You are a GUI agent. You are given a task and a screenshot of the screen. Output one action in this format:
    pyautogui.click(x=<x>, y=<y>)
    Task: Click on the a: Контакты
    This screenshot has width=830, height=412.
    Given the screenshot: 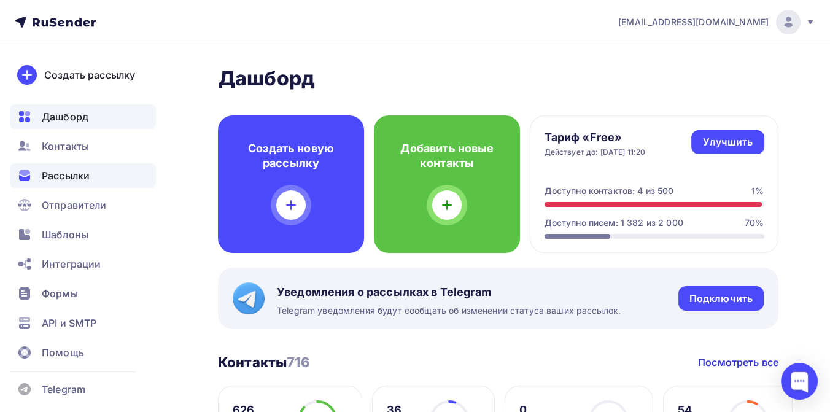 What is the action you would take?
    pyautogui.click(x=83, y=146)
    